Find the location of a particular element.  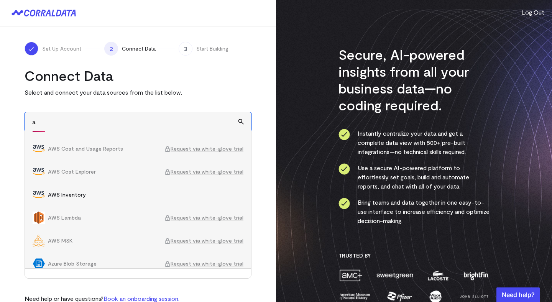

span: Azure Blob Storage is located at coordinates (106, 264).